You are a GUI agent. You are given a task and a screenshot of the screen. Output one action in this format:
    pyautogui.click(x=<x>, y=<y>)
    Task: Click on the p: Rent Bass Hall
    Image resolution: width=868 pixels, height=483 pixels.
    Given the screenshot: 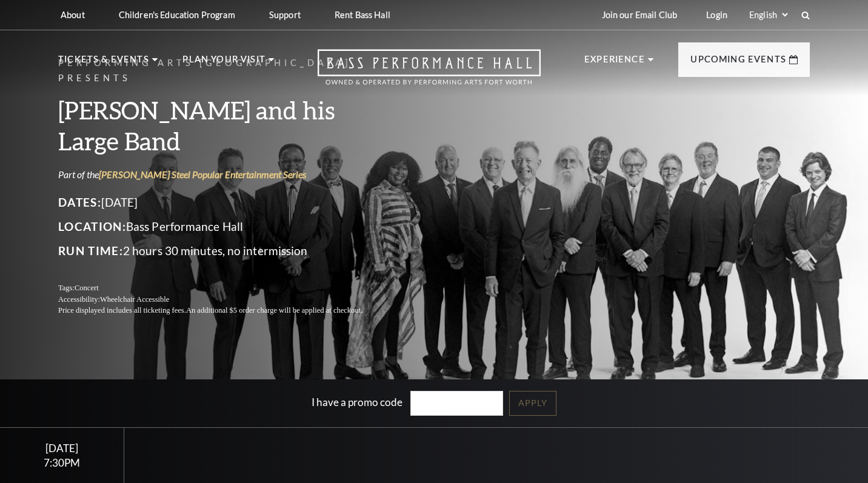 What is the action you would take?
    pyautogui.click(x=363, y=14)
    